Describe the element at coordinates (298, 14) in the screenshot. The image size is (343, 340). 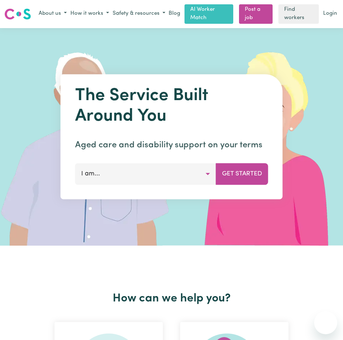
I see `a: Find workers` at that location.